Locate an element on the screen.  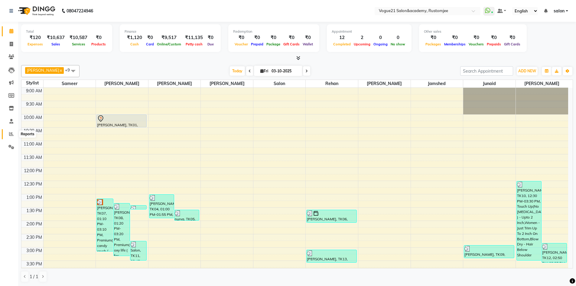
div: 1:30 PM is located at coordinates (34, 211).